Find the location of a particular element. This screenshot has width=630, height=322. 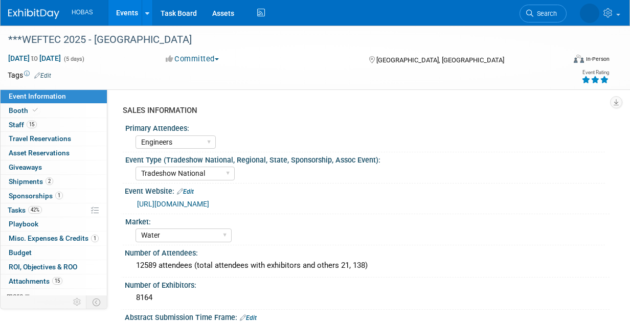

img: Lia Chowdhury is located at coordinates (590, 13).